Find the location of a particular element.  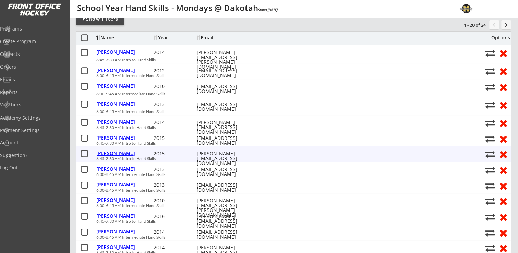

div: 2016 is located at coordinates (174, 216).